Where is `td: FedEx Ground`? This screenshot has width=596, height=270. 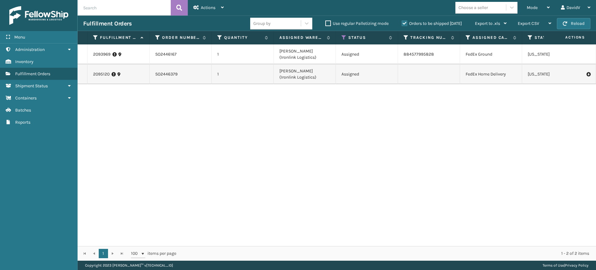 td: FedEx Ground is located at coordinates (491, 54).